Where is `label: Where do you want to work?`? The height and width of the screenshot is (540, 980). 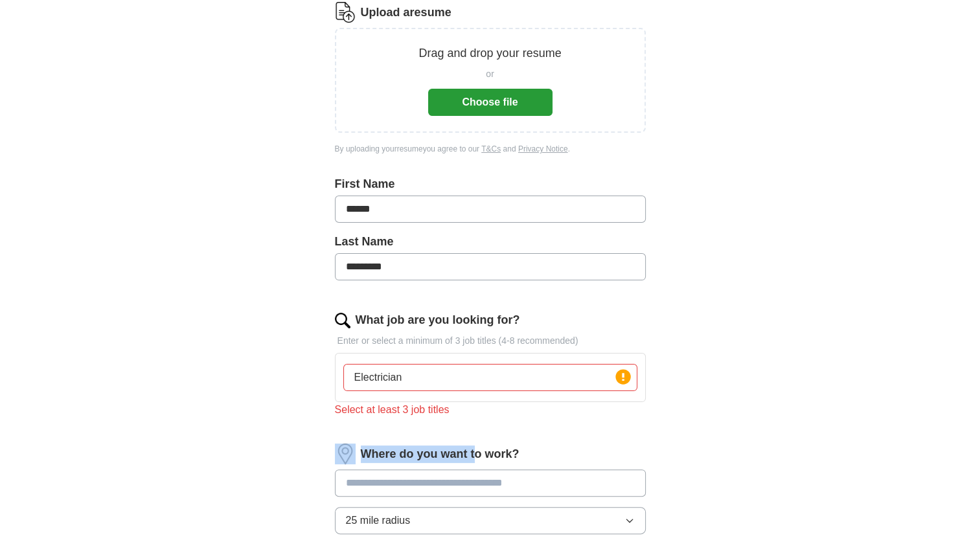
label: Where do you want to work? is located at coordinates (440, 454).